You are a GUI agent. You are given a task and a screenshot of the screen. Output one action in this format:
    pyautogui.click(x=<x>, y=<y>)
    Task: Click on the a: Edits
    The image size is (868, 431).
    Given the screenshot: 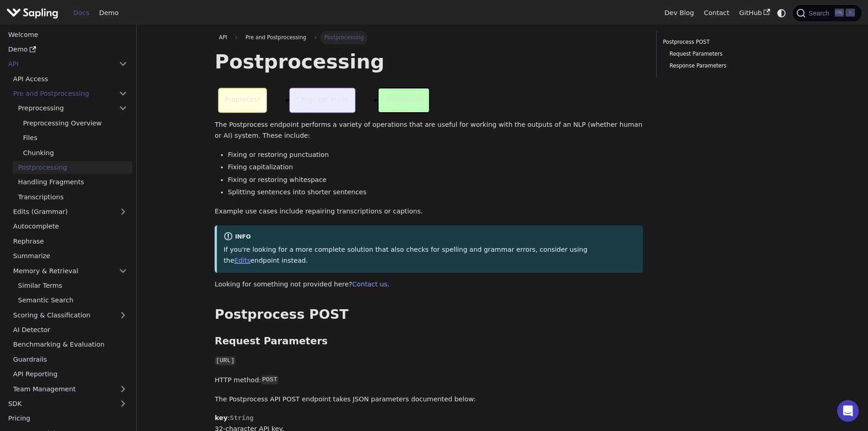 What is the action you would take?
    pyautogui.click(x=242, y=260)
    